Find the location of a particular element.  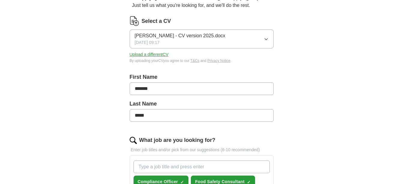

img: search.png is located at coordinates (133, 140).